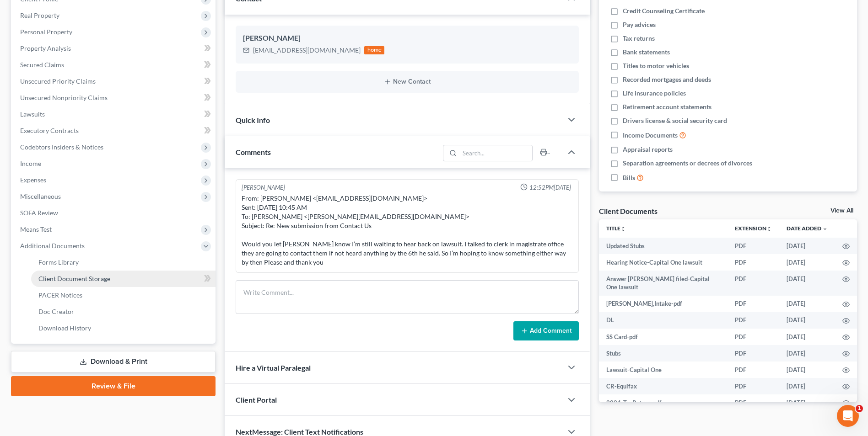  I want to click on td: DL, so click(663, 320).